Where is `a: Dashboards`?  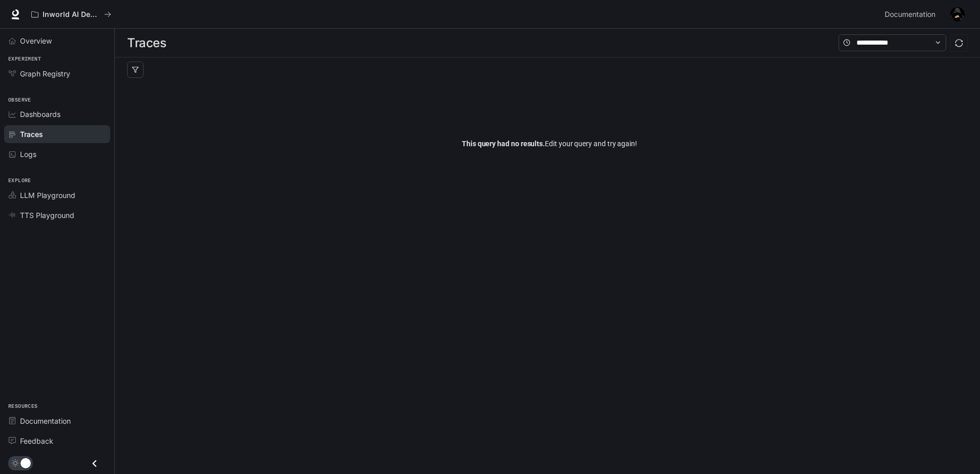 a: Dashboards is located at coordinates (57, 114).